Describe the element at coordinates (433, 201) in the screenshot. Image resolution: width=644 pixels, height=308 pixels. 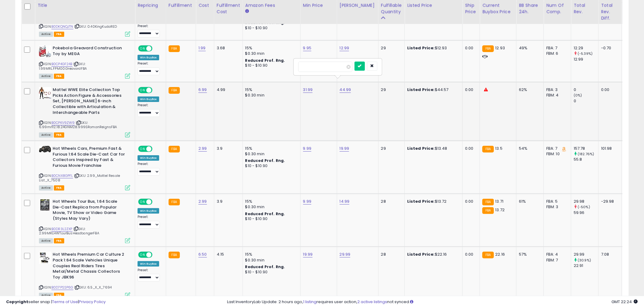
I see `div: $13.72` at that location.